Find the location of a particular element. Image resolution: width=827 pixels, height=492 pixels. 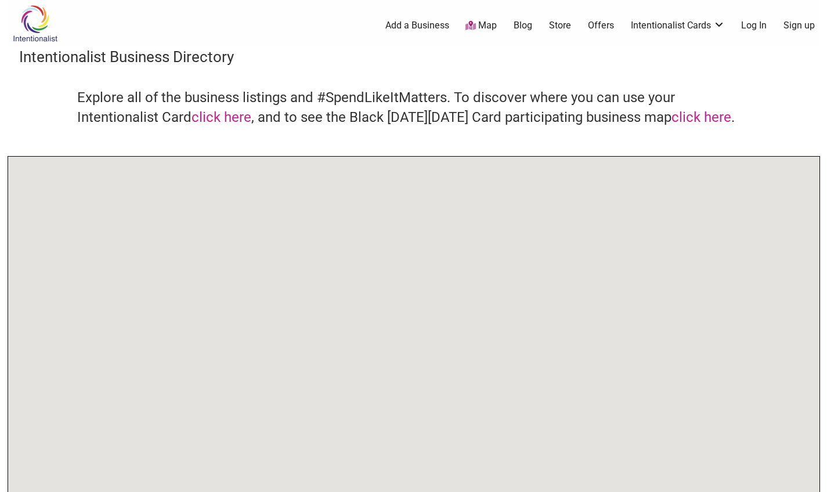

h3: Intentionalist Business Directory is located at coordinates (414, 57).